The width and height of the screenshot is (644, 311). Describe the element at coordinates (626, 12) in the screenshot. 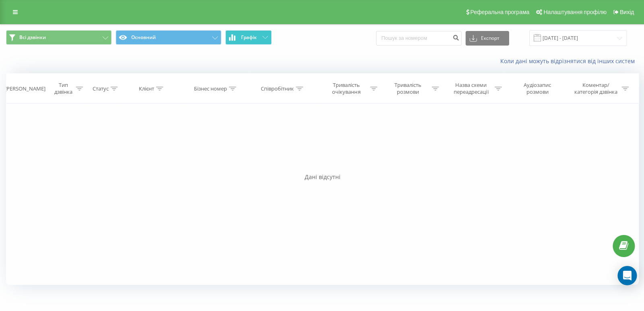

I see `span: Вихід` at that location.